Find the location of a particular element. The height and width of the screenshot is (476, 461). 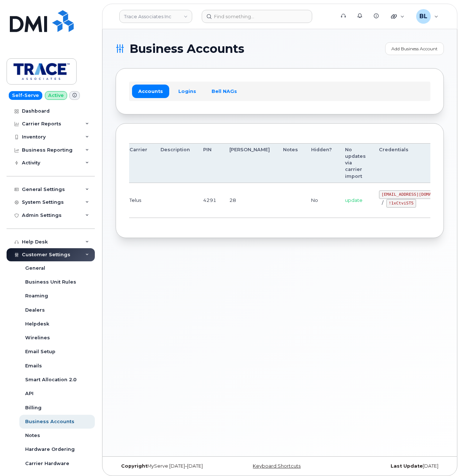

strong: Copyright is located at coordinates (134, 466).